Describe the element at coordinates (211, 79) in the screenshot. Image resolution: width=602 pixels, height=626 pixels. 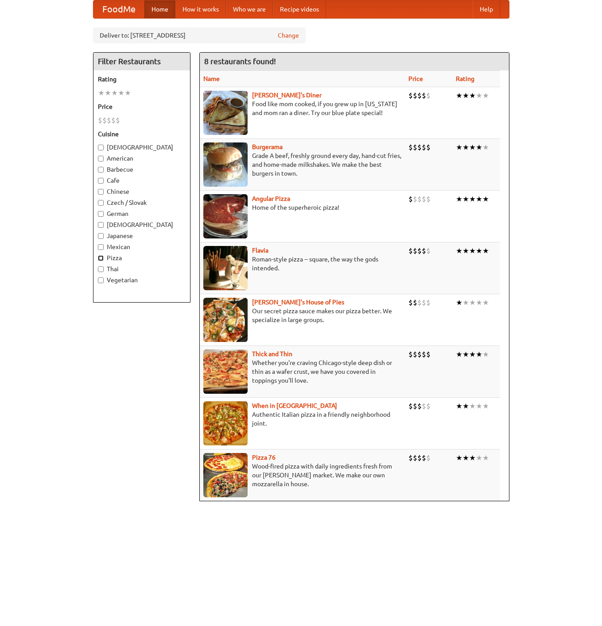
I see `a: Name` at that location.